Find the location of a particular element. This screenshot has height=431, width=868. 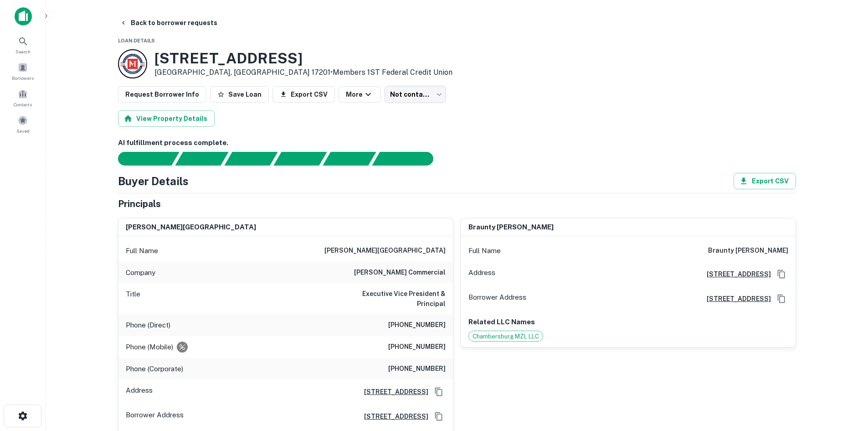

a: Saved is located at coordinates (23, 124).